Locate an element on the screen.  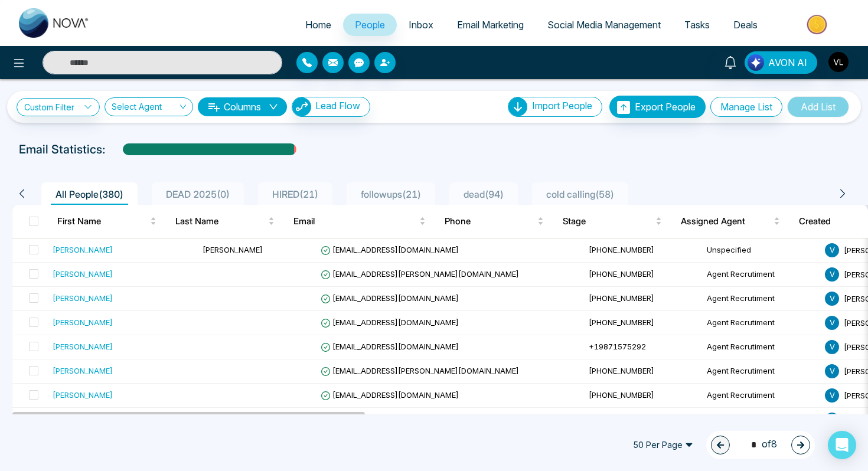
span: HIRED ( 21 ) is located at coordinates (296, 194).